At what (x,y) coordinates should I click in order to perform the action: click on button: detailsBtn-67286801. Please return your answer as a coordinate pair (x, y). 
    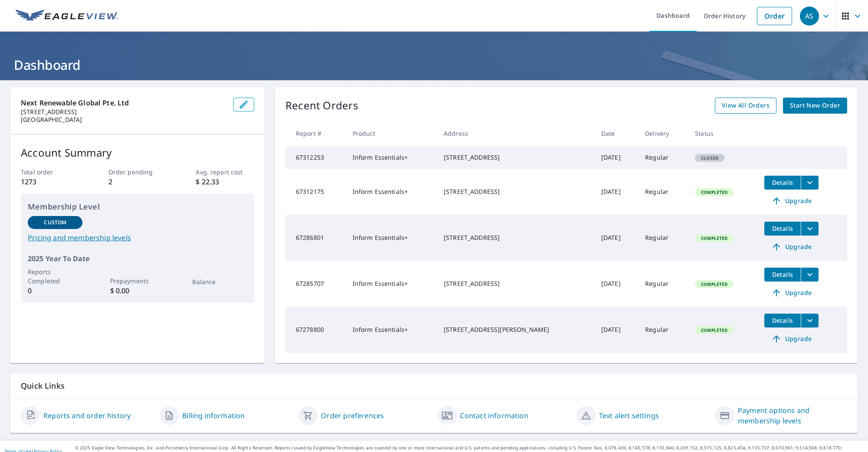
    Looking at the image, I should click on (782, 228).